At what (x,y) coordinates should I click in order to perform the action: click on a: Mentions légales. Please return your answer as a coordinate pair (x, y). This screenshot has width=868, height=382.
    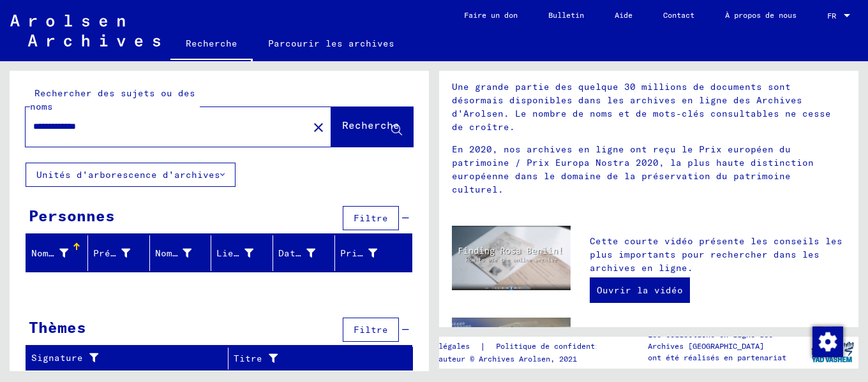
    Looking at the image, I should click on (440, 347).